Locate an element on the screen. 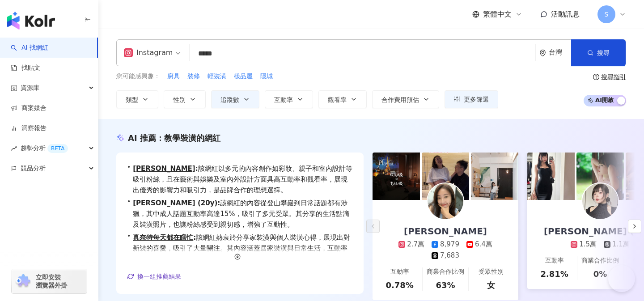 The height and width of the screenshot is (301, 644). button: 追蹤數 is located at coordinates (235, 99).